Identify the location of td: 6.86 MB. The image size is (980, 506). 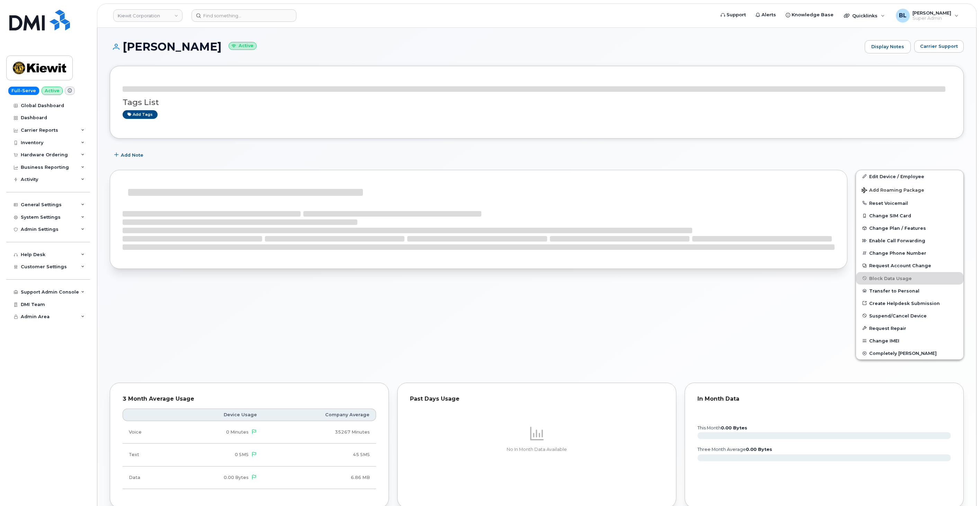
(320, 478).